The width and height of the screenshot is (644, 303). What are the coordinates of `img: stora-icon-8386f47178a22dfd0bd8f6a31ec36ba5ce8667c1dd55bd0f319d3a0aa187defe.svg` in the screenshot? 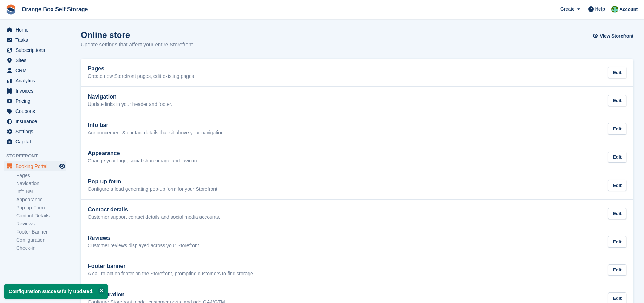 It's located at (11, 9).